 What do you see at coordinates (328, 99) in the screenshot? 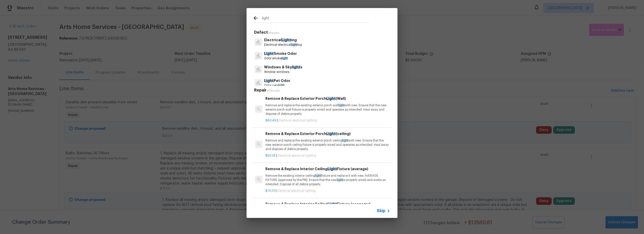
I see `h6: Remove & Replace Exterior Porch (Wall)` at bounding box center [328, 99].